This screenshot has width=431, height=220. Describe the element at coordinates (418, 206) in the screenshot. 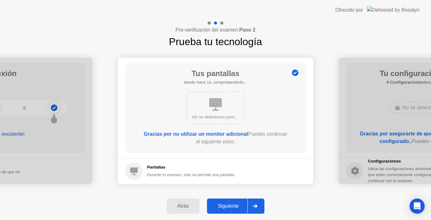

I see `div: Open Intercom Messenger` at that location.